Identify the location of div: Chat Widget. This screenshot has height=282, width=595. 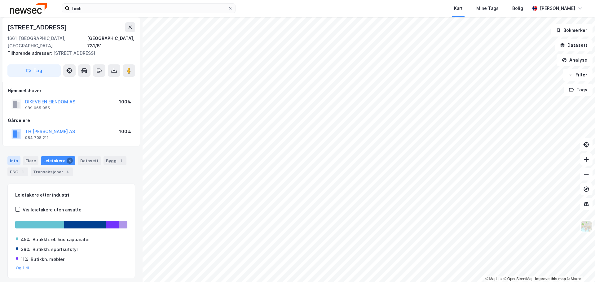
(580, 268).